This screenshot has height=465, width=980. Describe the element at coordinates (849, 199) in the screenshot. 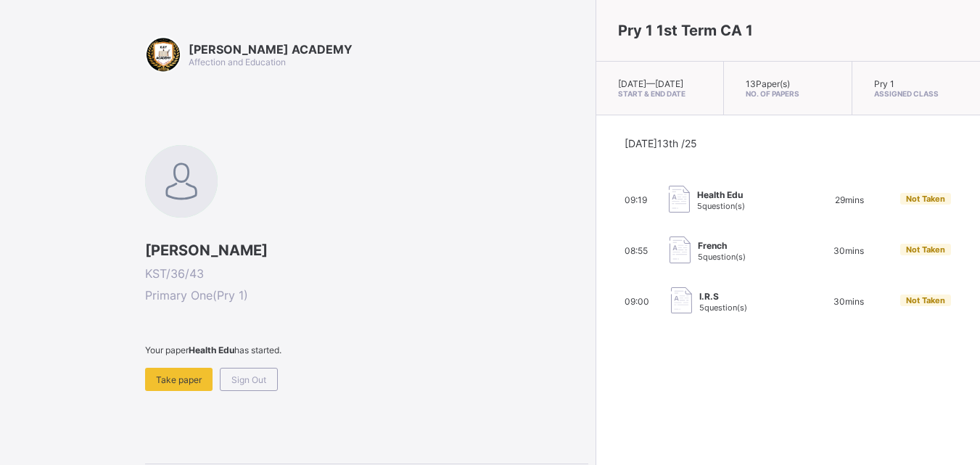

I see `span: 29 mins` at that location.